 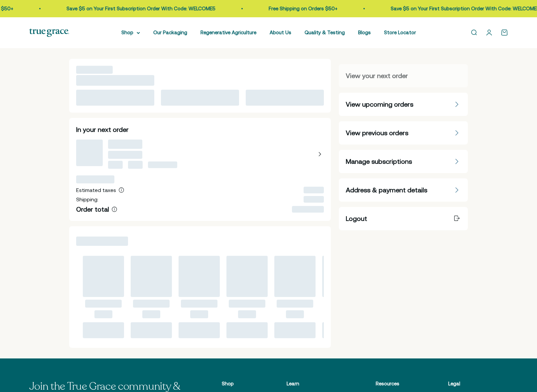 I want to click on a: View previous orders, so click(x=403, y=133).